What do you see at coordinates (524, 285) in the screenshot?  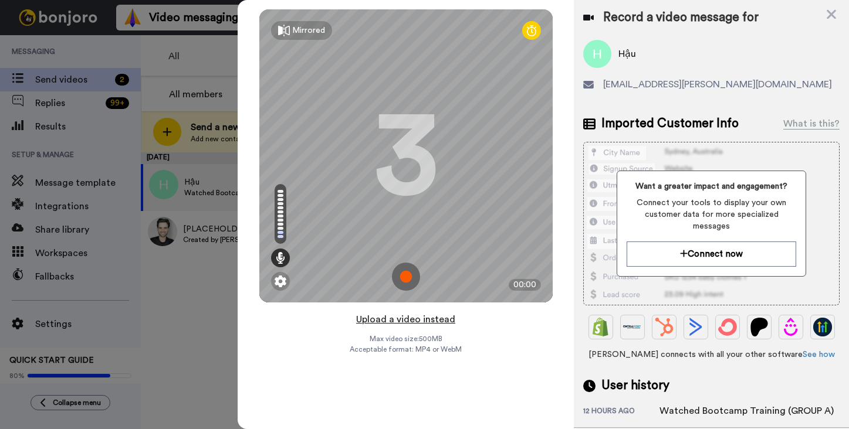 I see `div: 00:00` at bounding box center [524, 285].